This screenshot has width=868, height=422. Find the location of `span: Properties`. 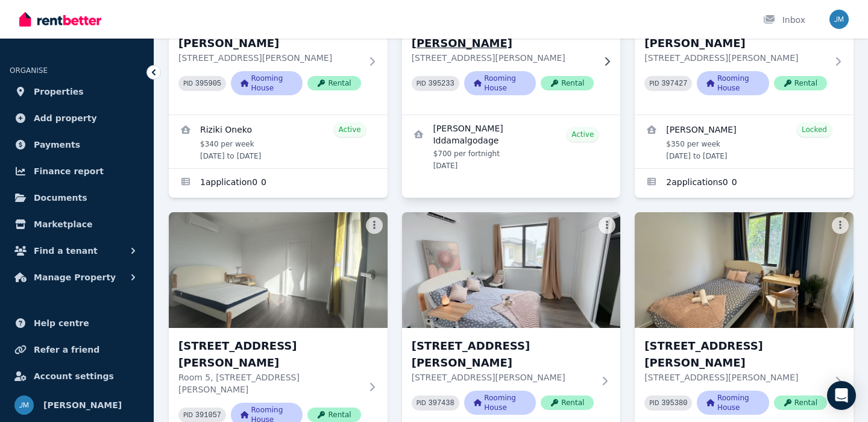

span: Properties is located at coordinates (59, 92).